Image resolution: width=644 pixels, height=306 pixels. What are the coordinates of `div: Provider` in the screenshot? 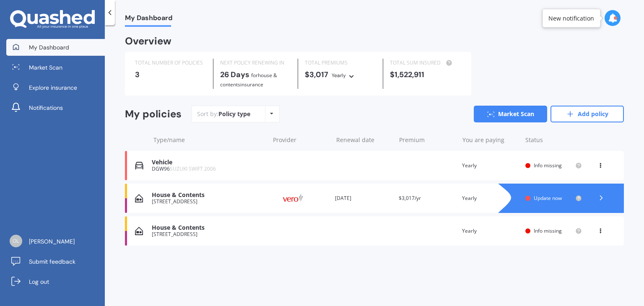 It's located at (301, 140).